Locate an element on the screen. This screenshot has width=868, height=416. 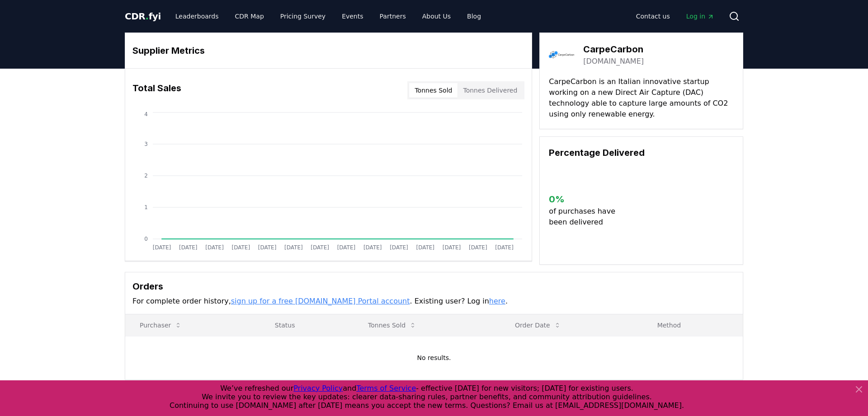
span: Log in is located at coordinates (700, 16).